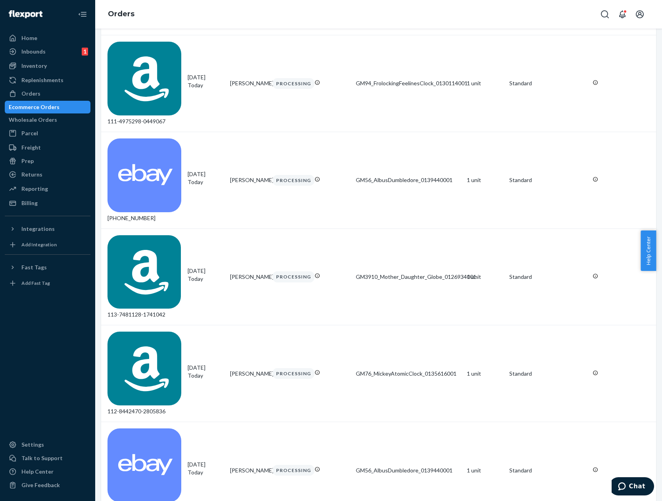 The height and width of the screenshot is (501, 662). I want to click on div: 113-7481128-1741042, so click(144, 277).